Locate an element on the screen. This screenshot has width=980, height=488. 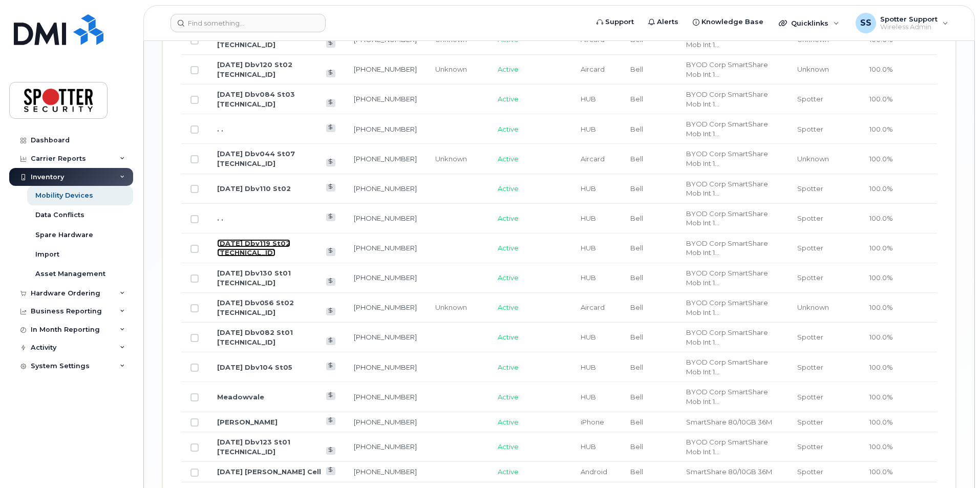
span: Support is located at coordinates (620, 22).